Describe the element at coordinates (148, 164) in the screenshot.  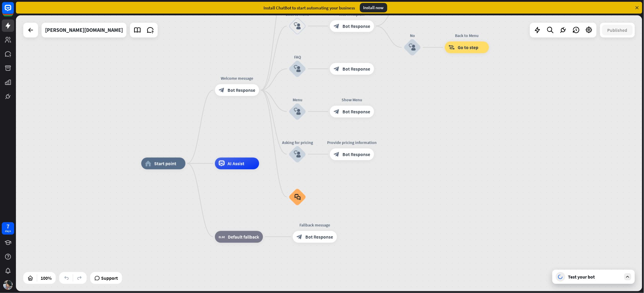
I see `i: home_2` at that location.